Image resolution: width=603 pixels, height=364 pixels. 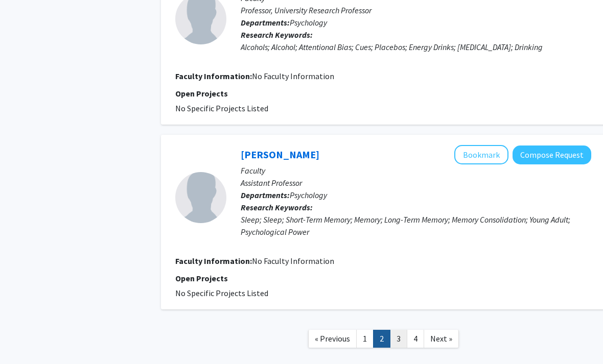 I want to click on a: 3, so click(x=399, y=338).